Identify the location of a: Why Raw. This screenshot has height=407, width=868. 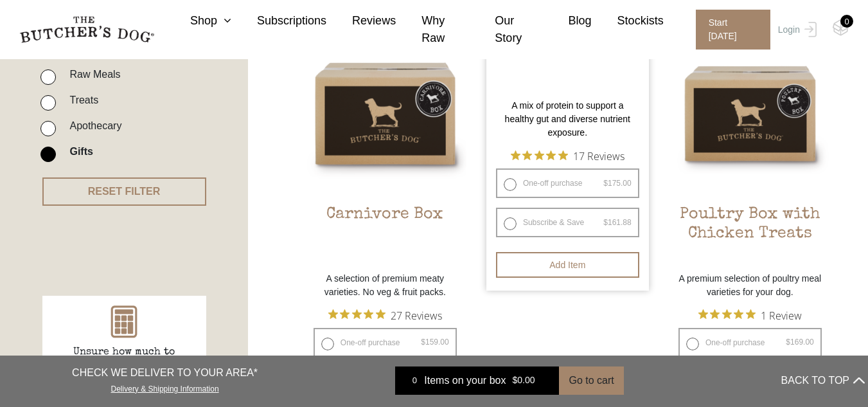
(432, 29).